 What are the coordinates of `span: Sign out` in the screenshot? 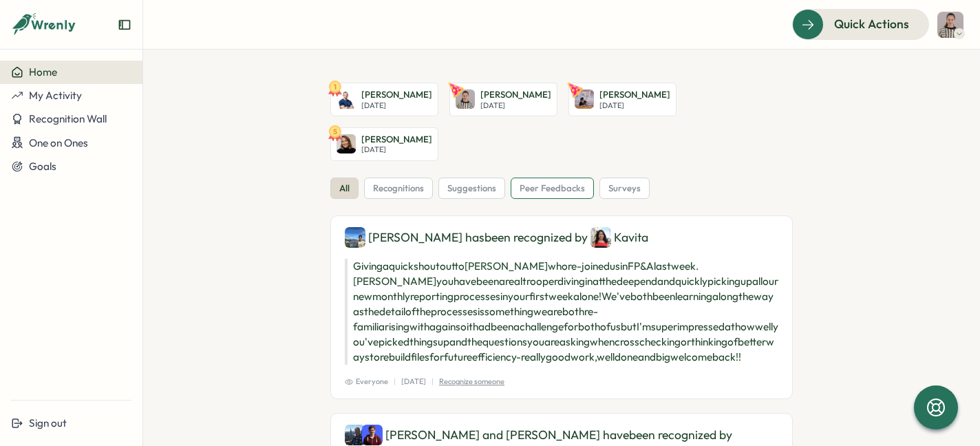 It's located at (48, 422).